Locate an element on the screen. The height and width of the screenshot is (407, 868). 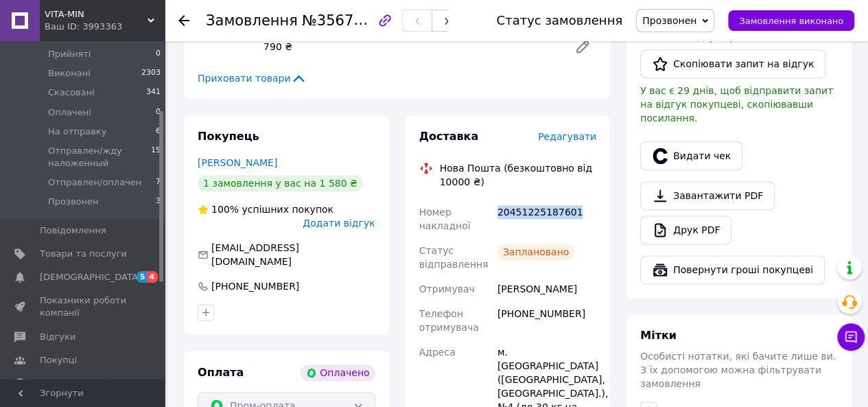
span: Відгуки is located at coordinates (58, 337).